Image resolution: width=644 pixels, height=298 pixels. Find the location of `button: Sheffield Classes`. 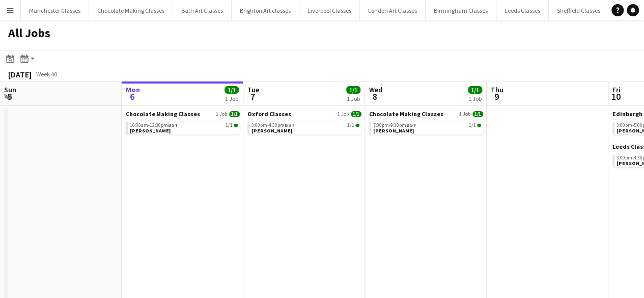

button: Sheffield Classes is located at coordinates (579, 10).